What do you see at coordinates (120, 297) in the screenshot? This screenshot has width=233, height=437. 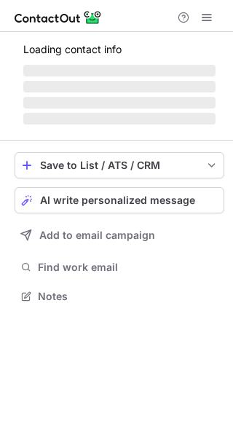 I see `button: Notes` at bounding box center [120, 297].